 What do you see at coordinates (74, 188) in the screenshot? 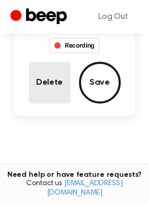
I see `span: Contact us` at bounding box center [74, 188].